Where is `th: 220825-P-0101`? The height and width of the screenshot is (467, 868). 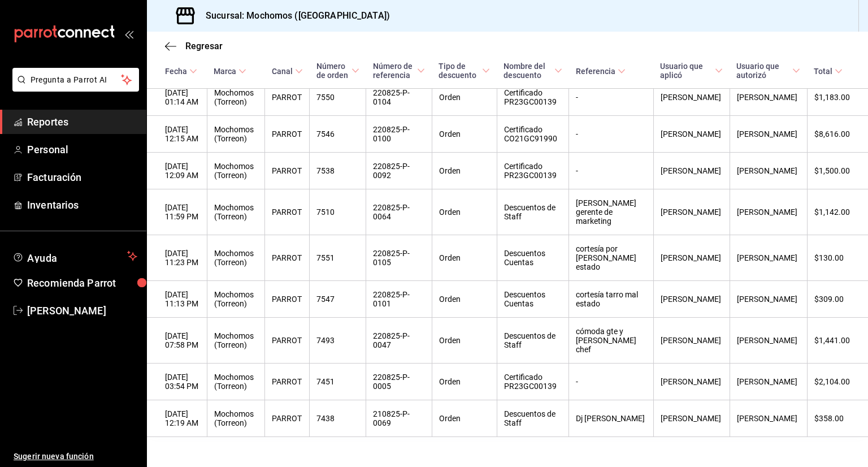 th: 220825-P-0101 is located at coordinates (399, 299).